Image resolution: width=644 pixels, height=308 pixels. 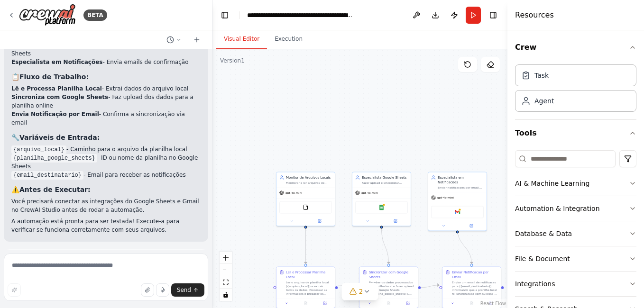 What do you see at coordinates (361, 291) in the screenshot?
I see `span: 2` at bounding box center [361, 291].